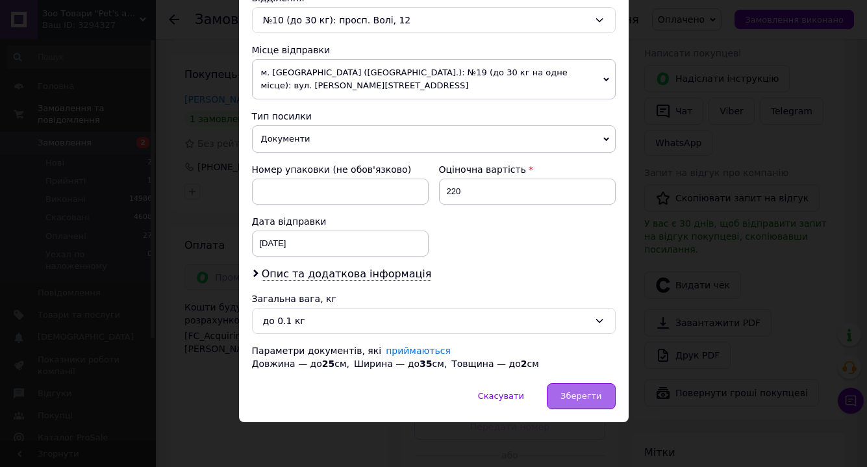 Image resolution: width=867 pixels, height=467 pixels. I want to click on a: приймаються, so click(418, 351).